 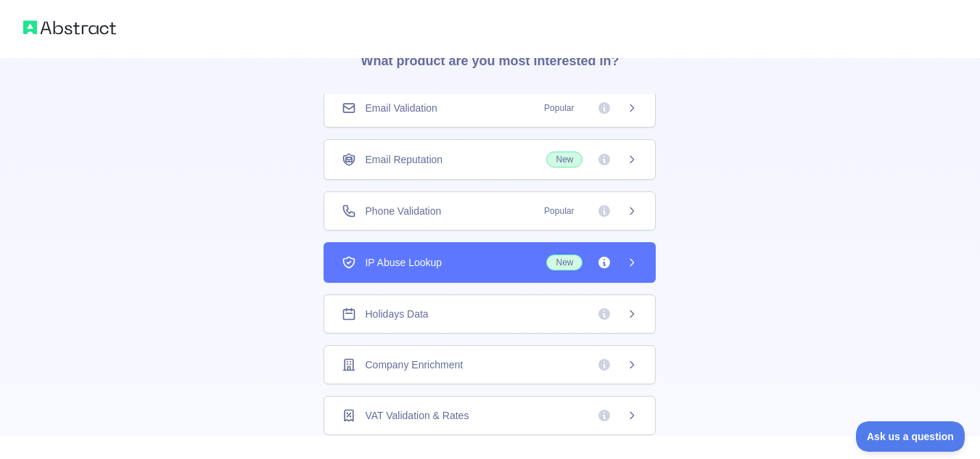 I want to click on h3: What product are you most interested in?, so click(x=490, y=58).